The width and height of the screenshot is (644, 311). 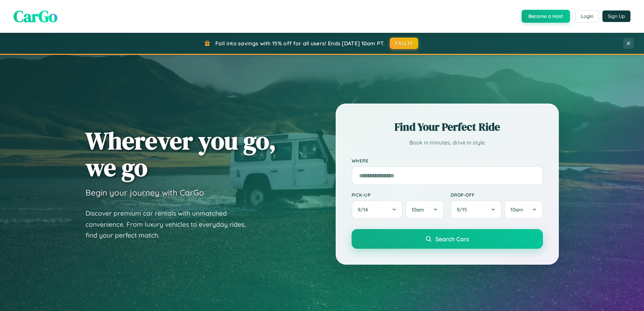 I want to click on p: Discover premium car rentals with unmatched convenience. From luxury vehicles to everyday rides, ..., so click(x=170, y=224).